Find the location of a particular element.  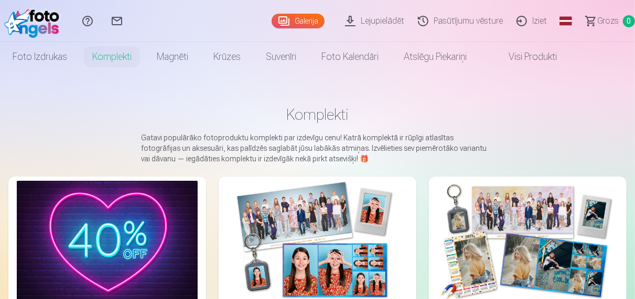

a: Foto kalendāri is located at coordinates (350, 57).